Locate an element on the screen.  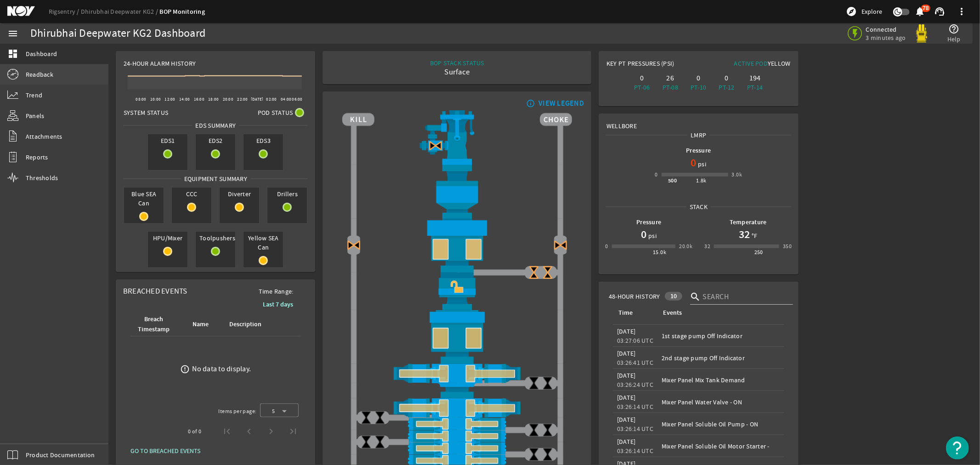
span: Blue SEA Can is located at coordinates (144, 199).